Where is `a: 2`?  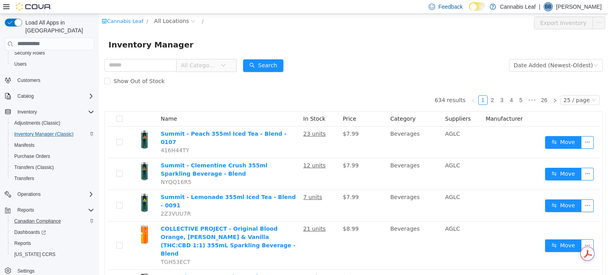
a: 2 is located at coordinates (393, 86).